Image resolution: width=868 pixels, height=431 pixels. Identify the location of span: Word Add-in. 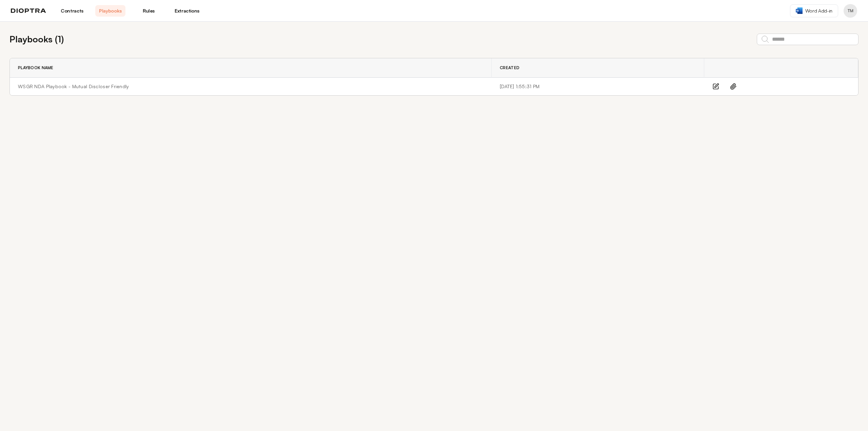
(819, 11).